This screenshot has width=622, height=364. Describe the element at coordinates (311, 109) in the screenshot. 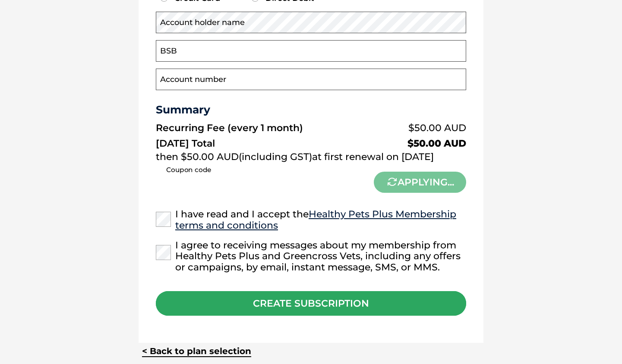

I see `h3: Summary` at that location.